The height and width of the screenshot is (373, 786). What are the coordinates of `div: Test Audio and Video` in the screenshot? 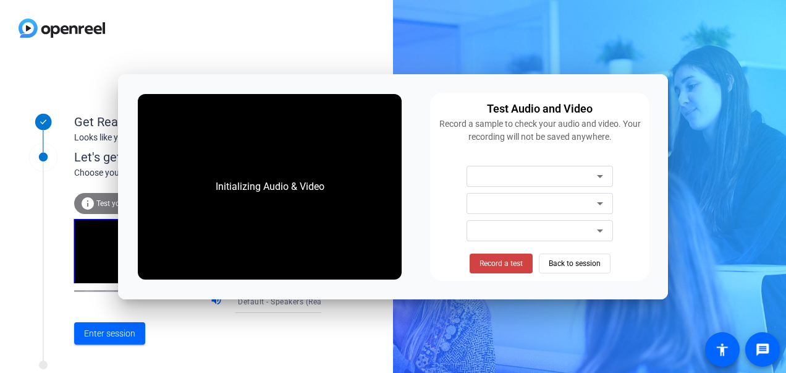 It's located at (540, 109).